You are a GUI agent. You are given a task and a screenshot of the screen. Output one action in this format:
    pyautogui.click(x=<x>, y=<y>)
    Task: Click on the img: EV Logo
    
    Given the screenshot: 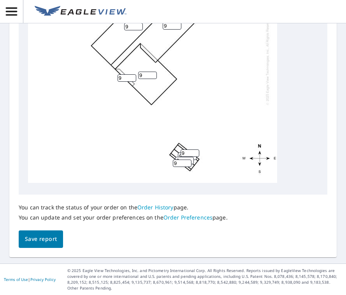 What is the action you would take?
    pyautogui.click(x=81, y=12)
    